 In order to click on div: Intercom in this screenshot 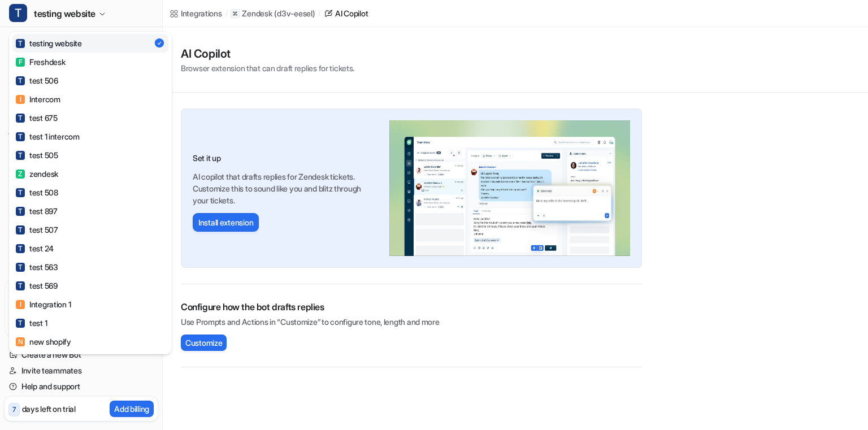, I will do `click(38, 99)`.